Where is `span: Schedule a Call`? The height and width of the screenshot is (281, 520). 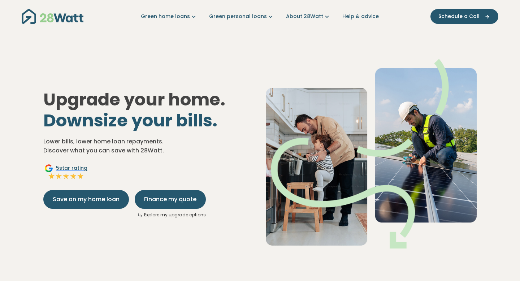
span: Schedule a Call is located at coordinates (459, 16).